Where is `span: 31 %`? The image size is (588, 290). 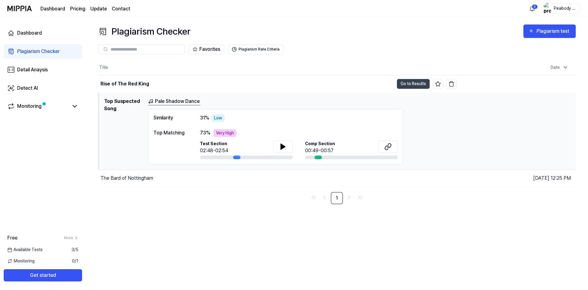
span: 31 % is located at coordinates (205, 118).